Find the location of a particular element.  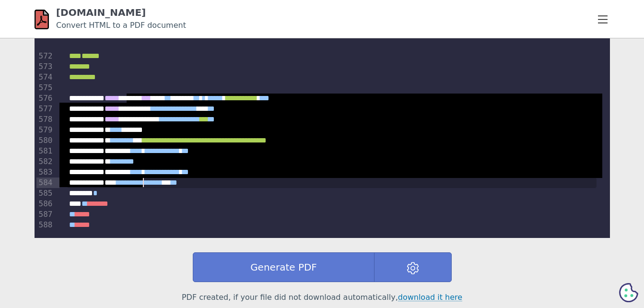

div: 577 is located at coordinates (45, 109).